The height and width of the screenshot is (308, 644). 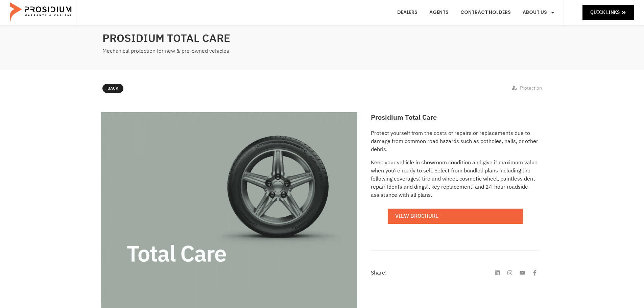 I want to click on span: Back, so click(x=113, y=89).